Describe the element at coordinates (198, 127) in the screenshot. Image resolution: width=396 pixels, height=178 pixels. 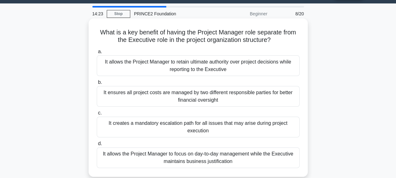
I see `div: It creates a mandatory escalation path for all issues that may arise during project execution` at that location.